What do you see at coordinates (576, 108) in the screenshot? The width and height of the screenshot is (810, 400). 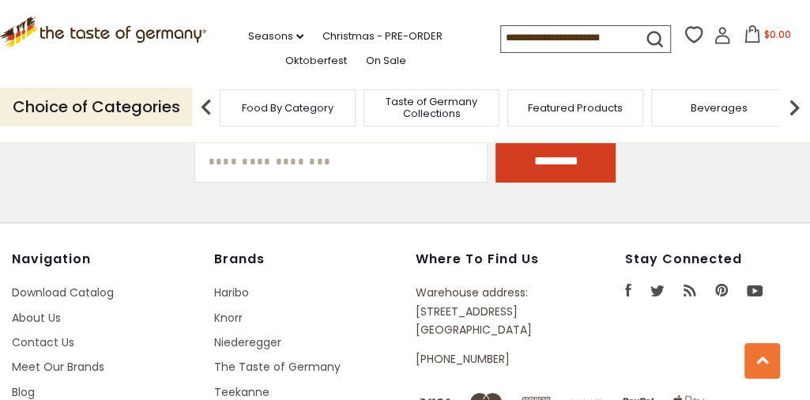 I see `a: Featured Products` at bounding box center [576, 108].